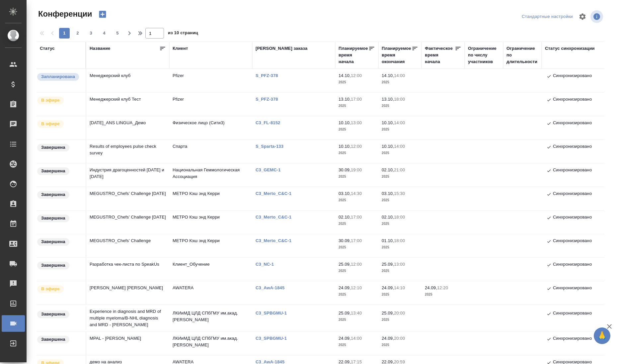 The image size is (617, 364). What do you see at coordinates (399, 169) in the screenshot?
I see `p: 21:00` at bounding box center [399, 169].